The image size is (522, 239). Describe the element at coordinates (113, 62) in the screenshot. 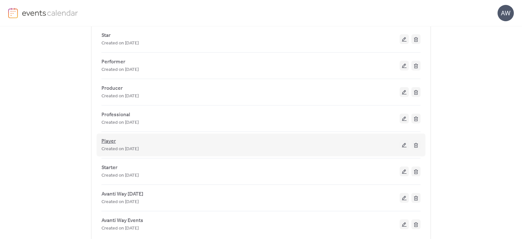

I see `span: Performer` at that location.